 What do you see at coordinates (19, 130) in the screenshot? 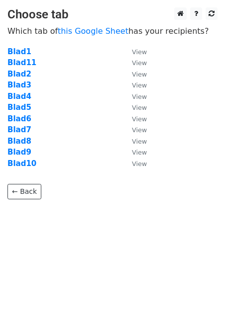
I see `strong: Blad7` at bounding box center [19, 130].